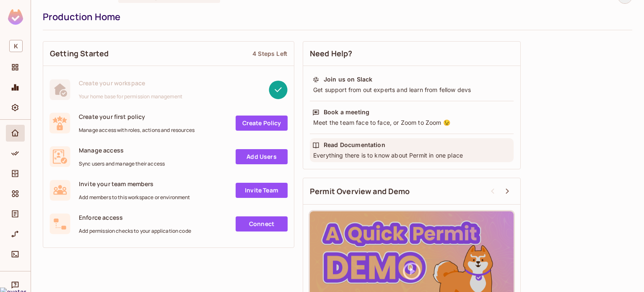 The width and height of the screenshot is (644, 292). I want to click on span: K, so click(16, 46).